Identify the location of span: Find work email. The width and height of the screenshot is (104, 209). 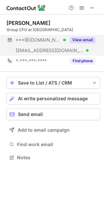
(57, 144).